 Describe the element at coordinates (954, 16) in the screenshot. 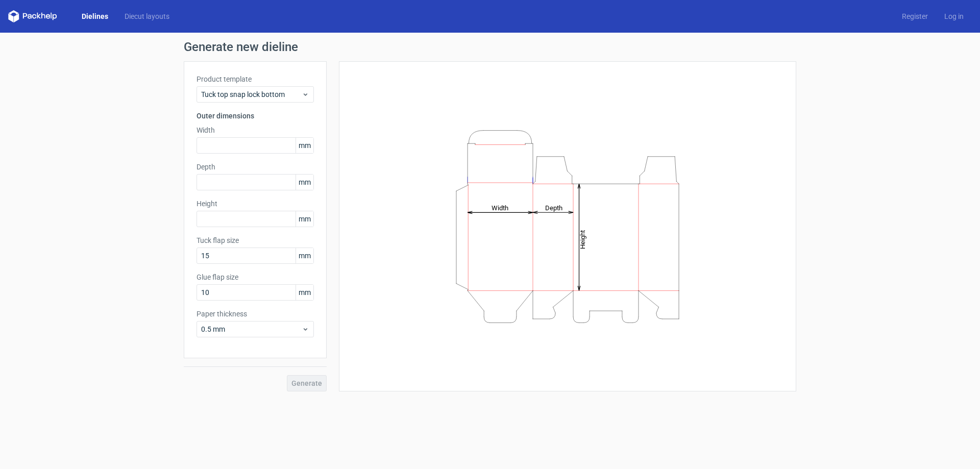

I see `a: Log in` at that location.